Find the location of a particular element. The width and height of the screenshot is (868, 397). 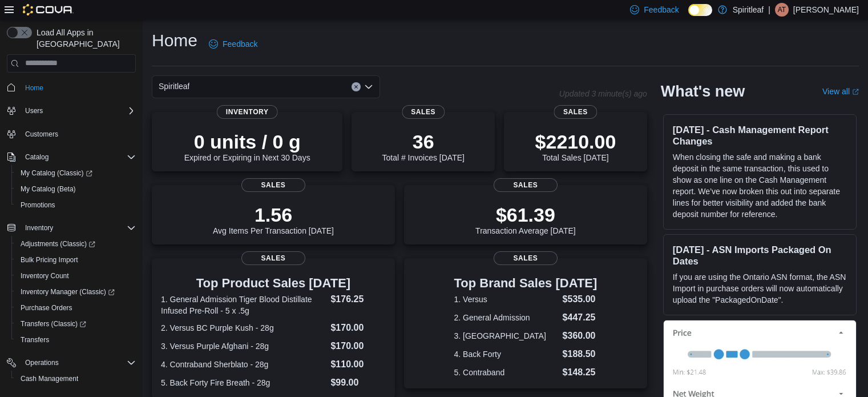

dt: 1. Versus is located at coordinates (507, 300).